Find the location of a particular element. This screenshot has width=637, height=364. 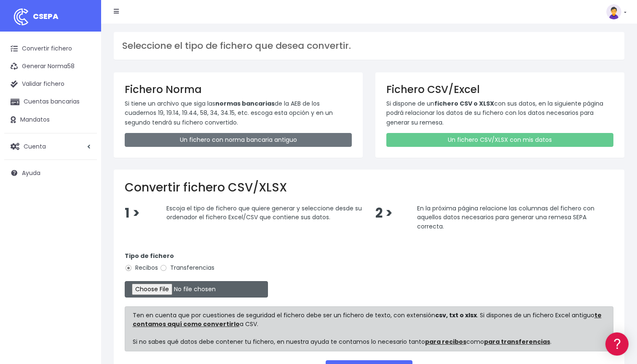

span: Cuenta is located at coordinates (35, 146).